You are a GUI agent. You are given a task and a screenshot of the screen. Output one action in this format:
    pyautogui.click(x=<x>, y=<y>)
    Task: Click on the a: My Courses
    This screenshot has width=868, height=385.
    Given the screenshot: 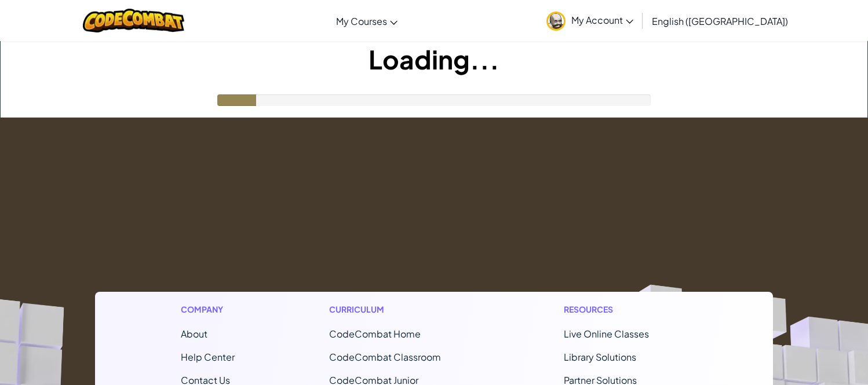 What is the action you would take?
    pyautogui.click(x=367, y=21)
    